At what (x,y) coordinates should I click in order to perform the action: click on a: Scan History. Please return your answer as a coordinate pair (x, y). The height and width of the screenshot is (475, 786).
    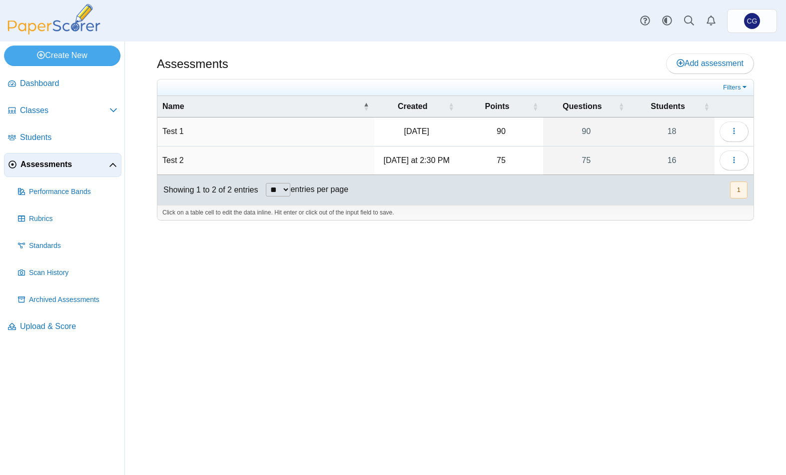
    Looking at the image, I should click on (67, 273).